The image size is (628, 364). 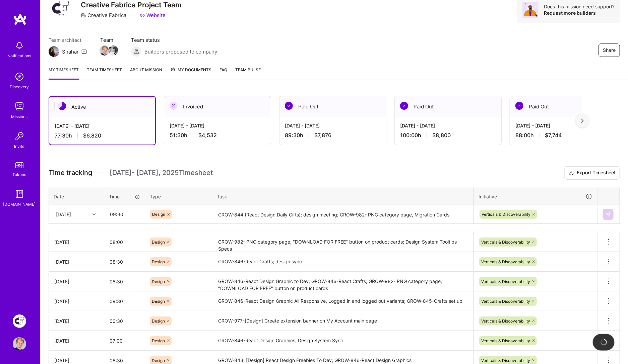 I want to click on th: Date, so click(x=76, y=197).